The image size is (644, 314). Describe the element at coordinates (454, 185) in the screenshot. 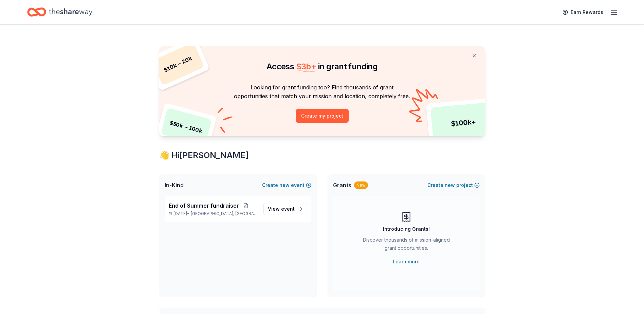

I see `button: Createnewproject` at that location.